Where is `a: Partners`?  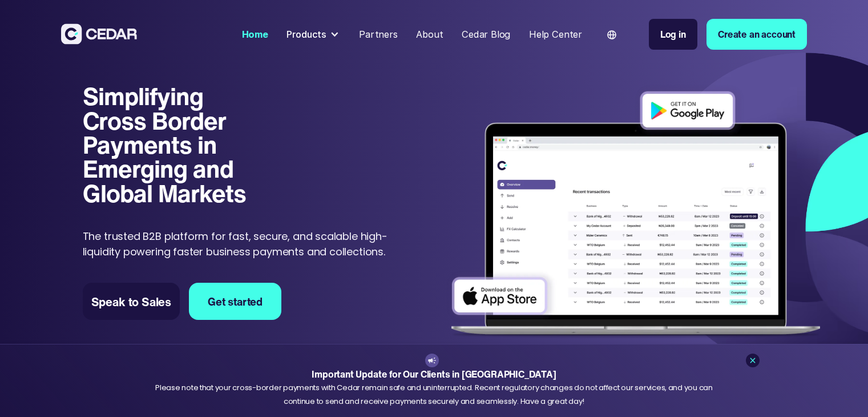 a: Partners is located at coordinates (378, 34).